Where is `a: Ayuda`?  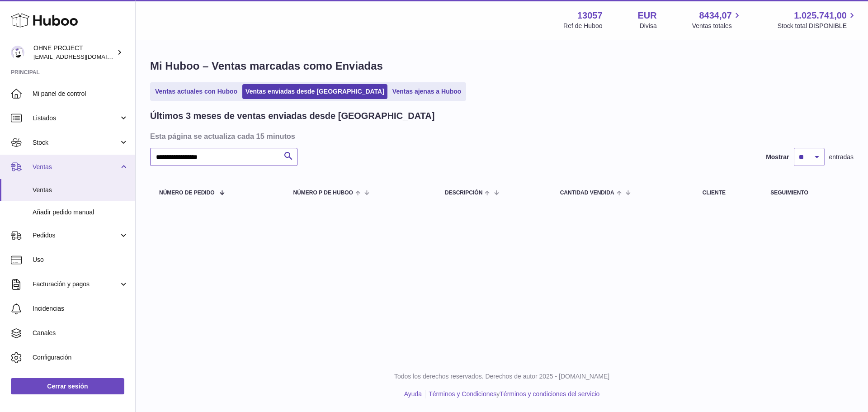
a: Ayuda is located at coordinates (413, 394).